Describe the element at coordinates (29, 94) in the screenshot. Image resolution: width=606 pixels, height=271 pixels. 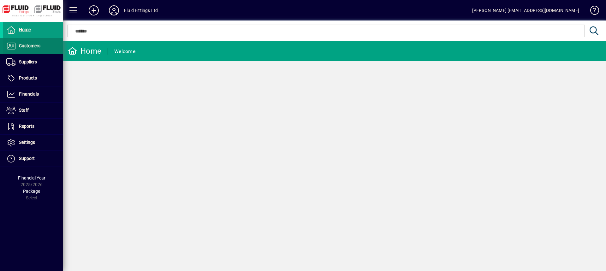
I see `span: Financials` at that location.